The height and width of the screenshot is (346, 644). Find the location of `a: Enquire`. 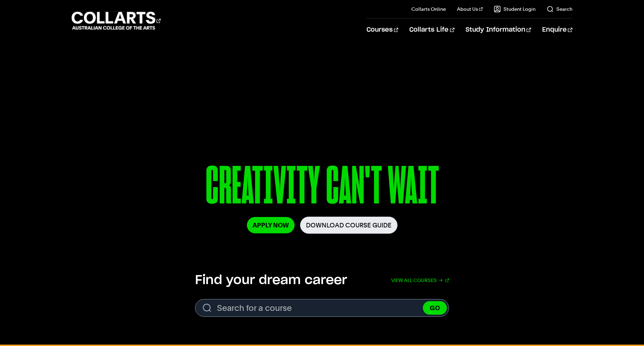

a: Enquire is located at coordinates (557, 30).